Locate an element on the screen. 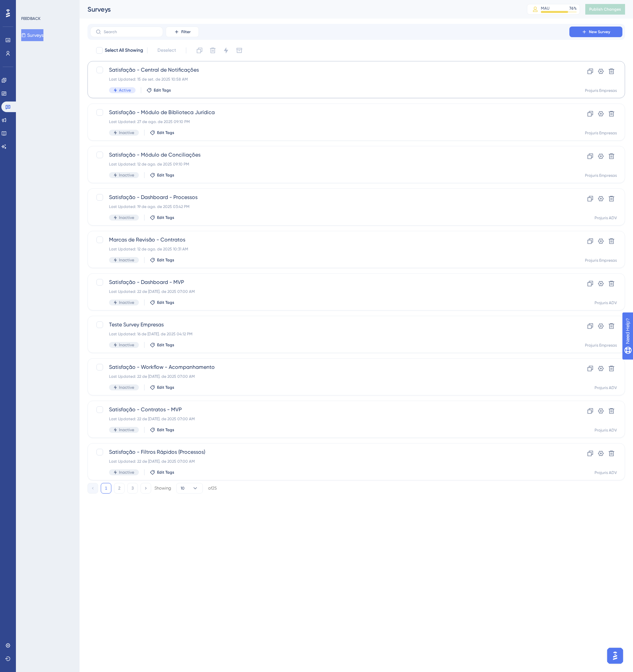 The height and width of the screenshot is (672, 633). button: 10 is located at coordinates (190, 488).